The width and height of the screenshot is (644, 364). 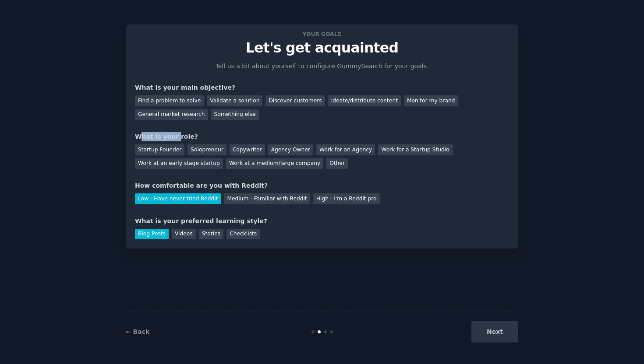 I want to click on p: Tell us a bit about yourself to configure GummySearch for your goals., so click(x=322, y=66).